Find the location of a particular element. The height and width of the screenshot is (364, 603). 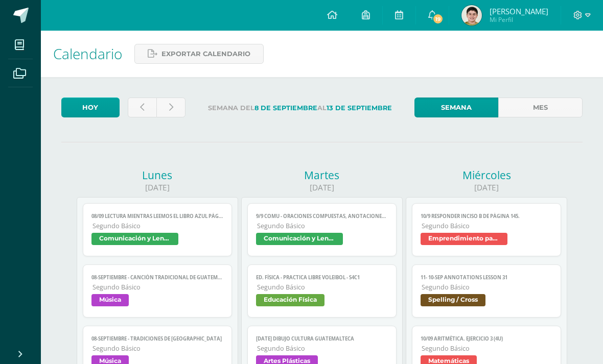

div: Martes is located at coordinates (322, 175).